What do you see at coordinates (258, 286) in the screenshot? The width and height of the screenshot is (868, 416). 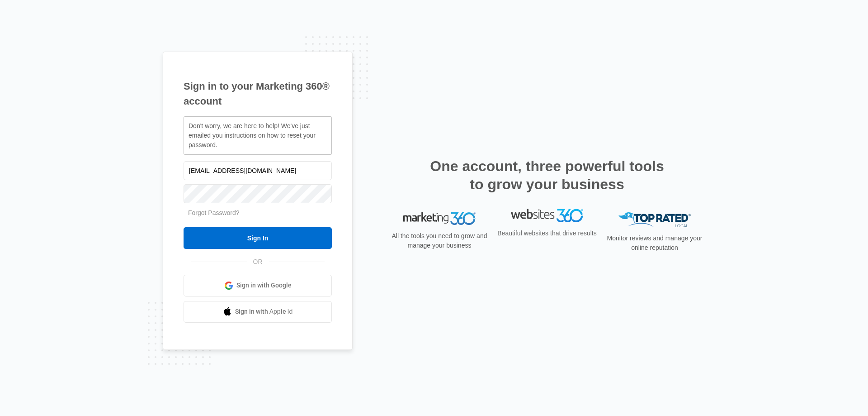 I see `a: Sign in with Google` at bounding box center [258, 286].